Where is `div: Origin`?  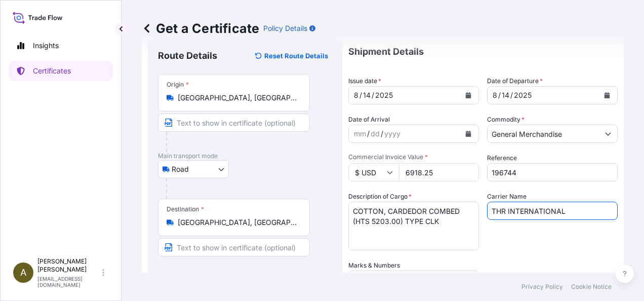 div: Origin is located at coordinates (177, 85).